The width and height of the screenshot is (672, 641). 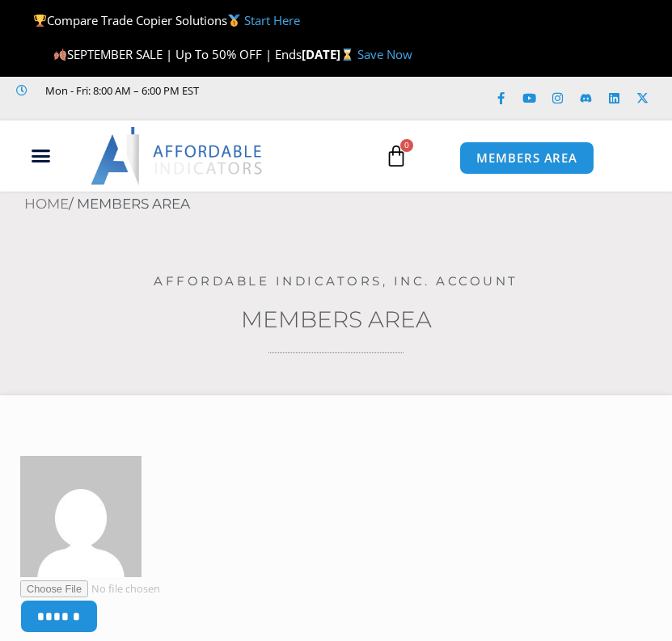 What do you see at coordinates (336, 319) in the screenshot?
I see `a: Members Area` at bounding box center [336, 319].